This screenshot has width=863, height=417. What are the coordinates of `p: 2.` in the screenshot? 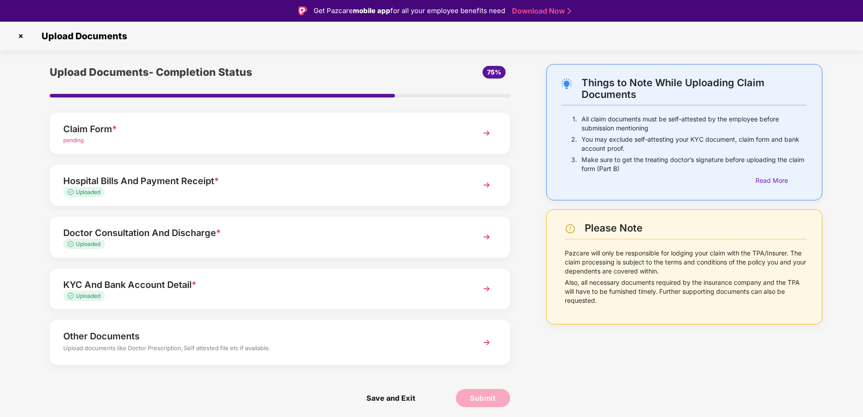 It's located at (574, 144).